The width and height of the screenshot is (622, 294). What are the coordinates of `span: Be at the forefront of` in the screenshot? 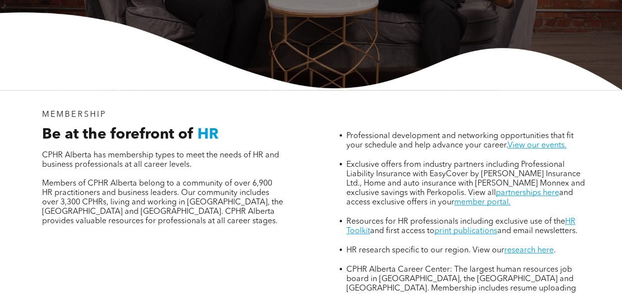 It's located at (118, 135).